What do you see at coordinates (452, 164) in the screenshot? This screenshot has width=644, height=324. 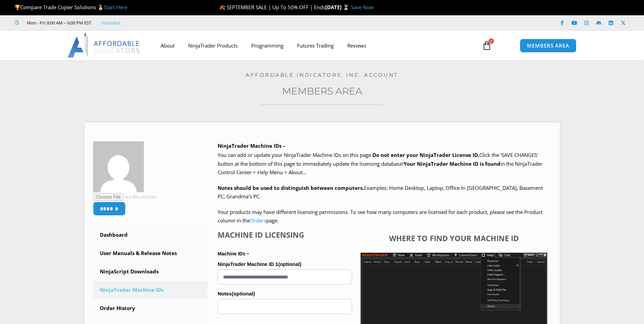 I see `strong: Your NinjaTrader Machine ID is found` at bounding box center [452, 164].